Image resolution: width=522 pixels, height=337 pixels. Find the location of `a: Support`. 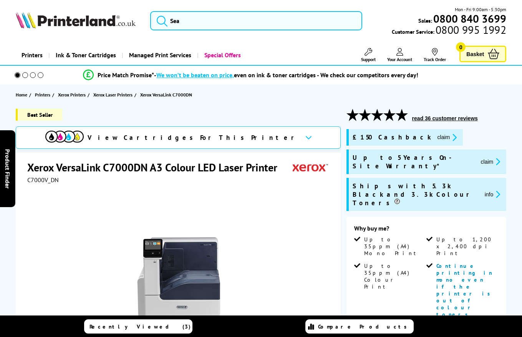

a: Support is located at coordinates (368, 55).